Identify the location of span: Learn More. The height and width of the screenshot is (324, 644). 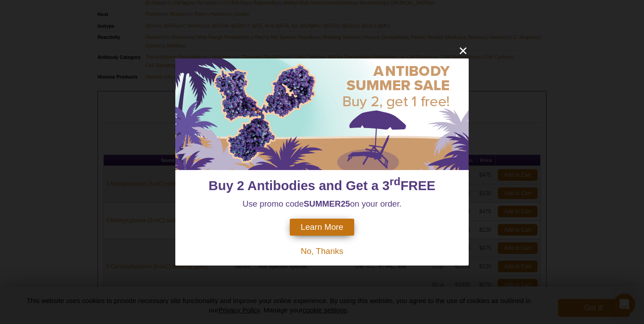
(321, 227).